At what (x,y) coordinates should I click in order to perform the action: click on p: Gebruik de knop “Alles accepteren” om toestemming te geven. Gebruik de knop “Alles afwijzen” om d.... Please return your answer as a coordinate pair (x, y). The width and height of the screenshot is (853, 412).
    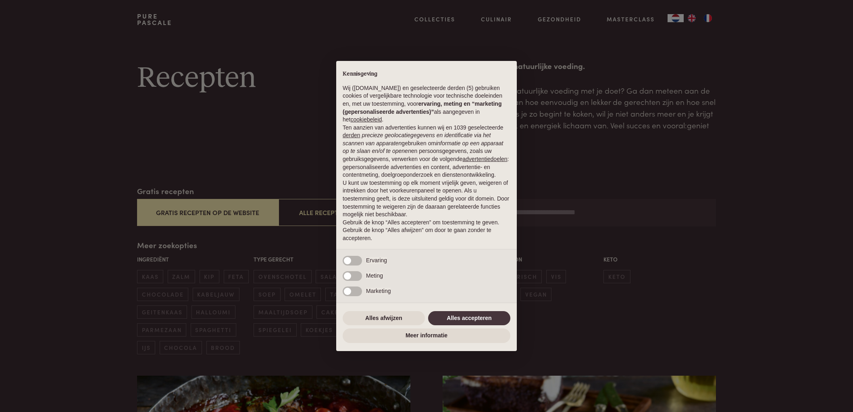
    Looking at the image, I should click on (427, 230).